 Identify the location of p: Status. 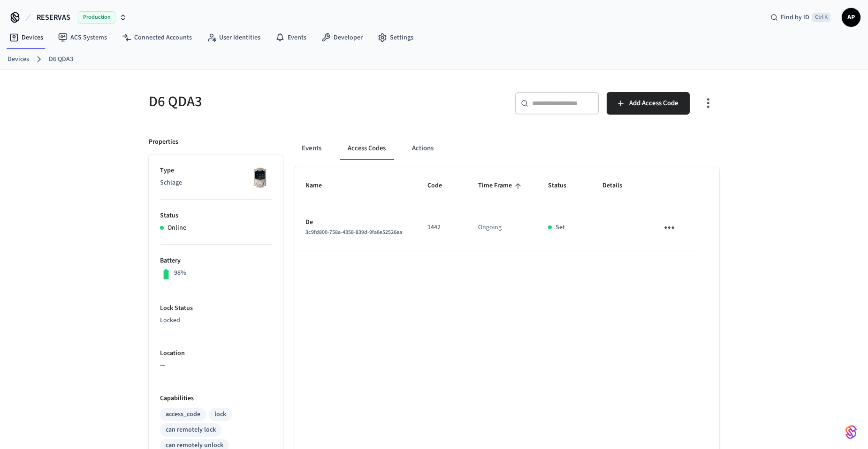
(216, 216).